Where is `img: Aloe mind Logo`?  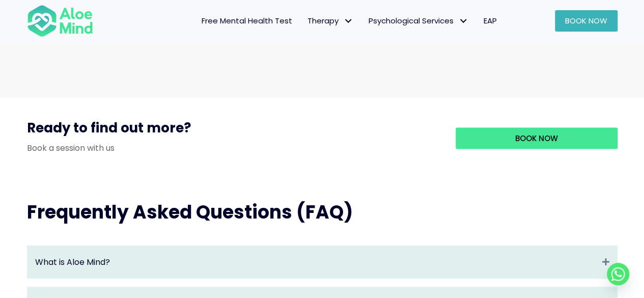 img: Aloe mind Logo is located at coordinates (60, 21).